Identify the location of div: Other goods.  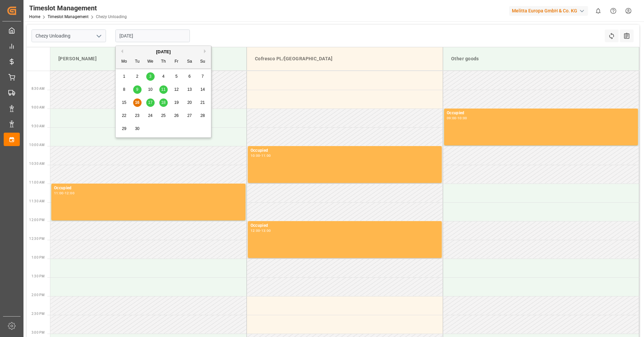
(541, 59).